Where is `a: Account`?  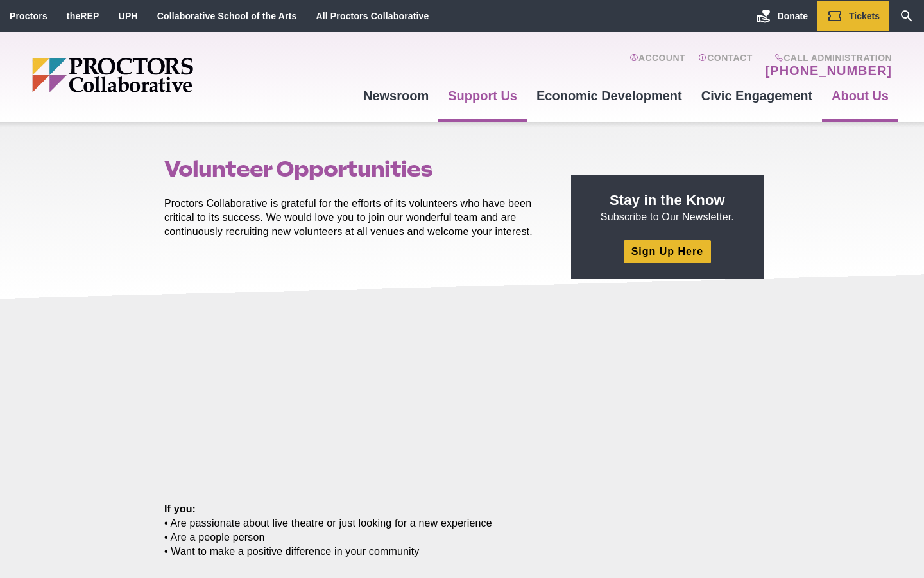 a: Account is located at coordinates (658, 65).